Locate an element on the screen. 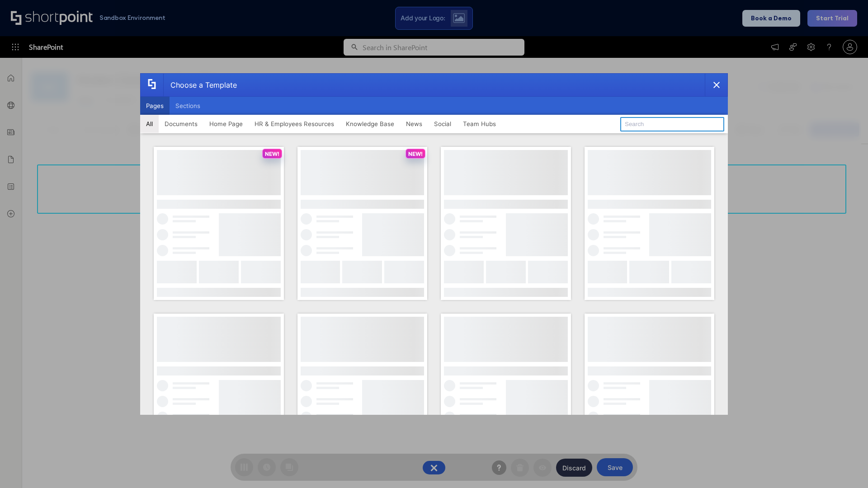 This screenshot has width=868, height=488. div: Choose a Template is located at coordinates (200, 85).